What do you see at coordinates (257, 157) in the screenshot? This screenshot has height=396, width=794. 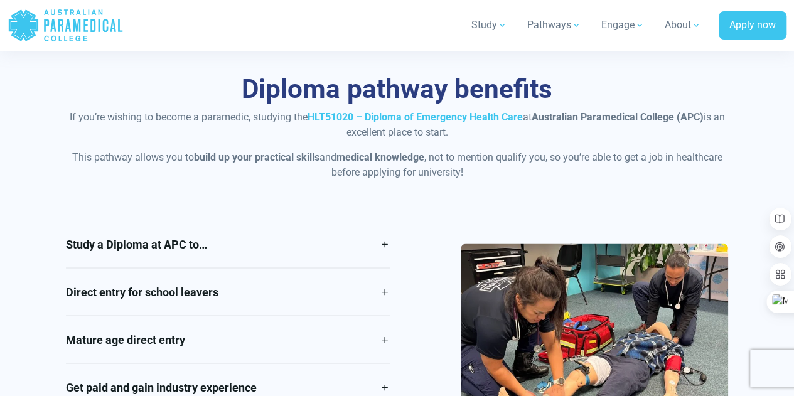 I see `strong: build up your practical skills` at bounding box center [257, 157].